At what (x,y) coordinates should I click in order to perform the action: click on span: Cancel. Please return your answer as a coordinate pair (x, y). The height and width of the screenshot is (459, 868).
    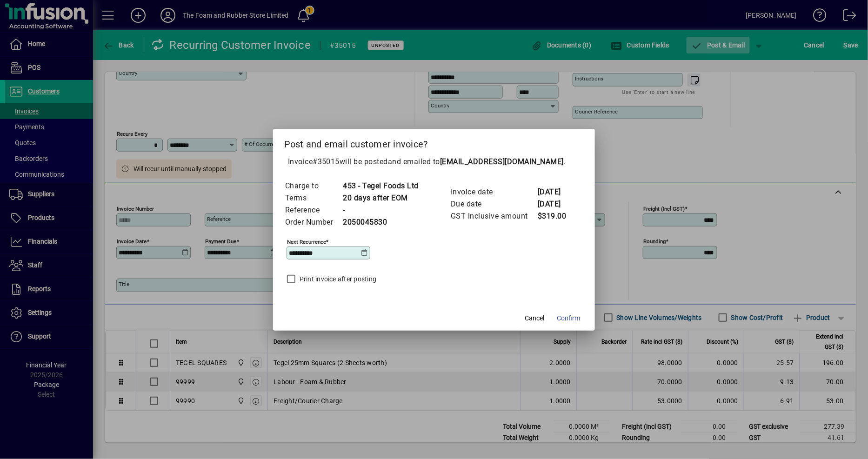
    Looking at the image, I should click on (534, 318).